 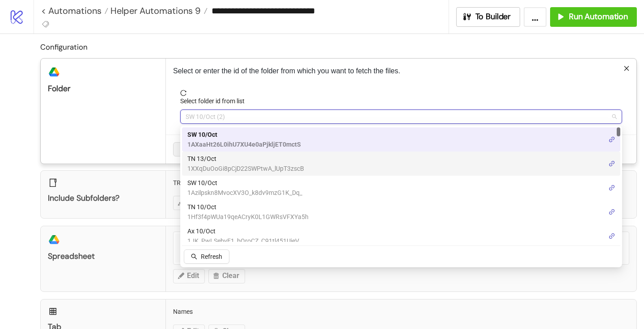 What do you see at coordinates (245, 169) in the screenshot?
I see `span: 1XXqDuOoGi8pCjD22SWPtwA_lUpT3zscB` at bounding box center [245, 169].